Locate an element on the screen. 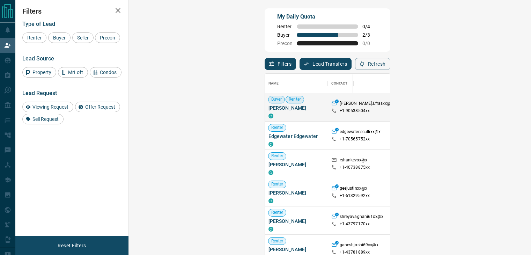 The height and width of the screenshot is (255, 531). div: MrLoft is located at coordinates (73, 72).